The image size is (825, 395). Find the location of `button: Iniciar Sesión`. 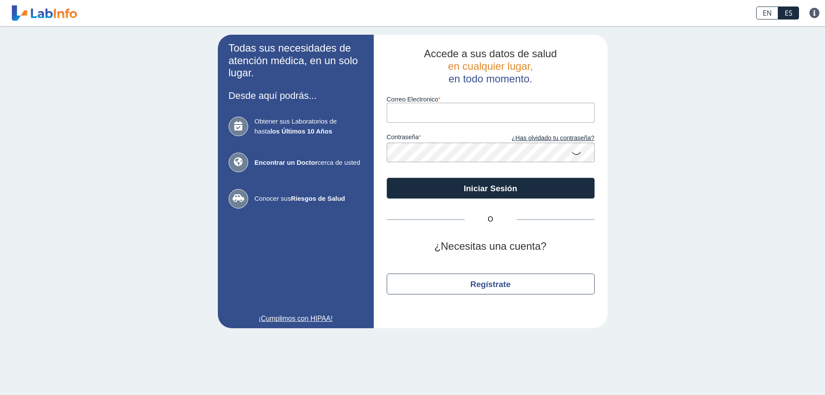

button: Iniciar Sesión is located at coordinates (491, 188).